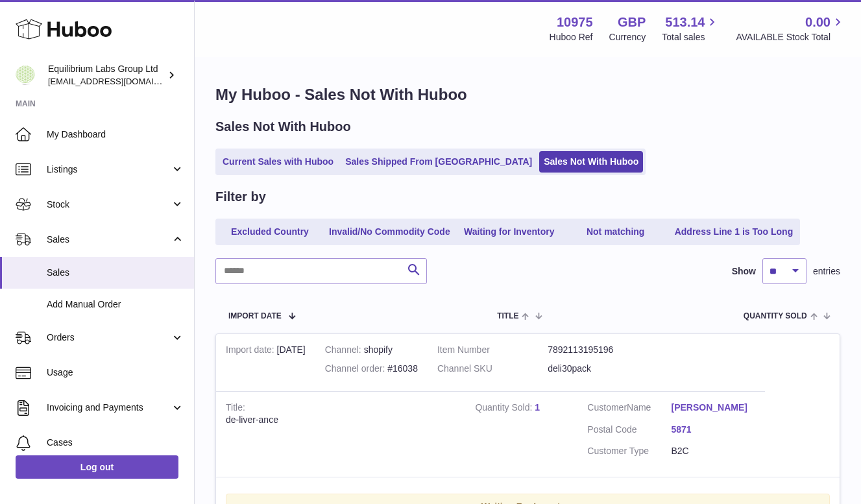 This screenshot has width=861, height=504. Describe the element at coordinates (108, 169) in the screenshot. I see `span: Listings` at that location.